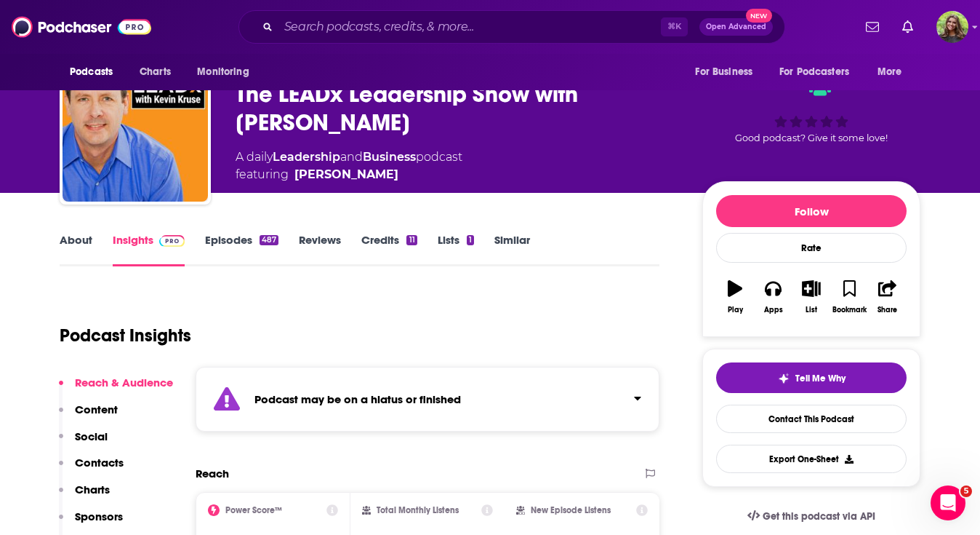  Describe the element at coordinates (389, 250) in the screenshot. I see `a: Credits11` at that location.